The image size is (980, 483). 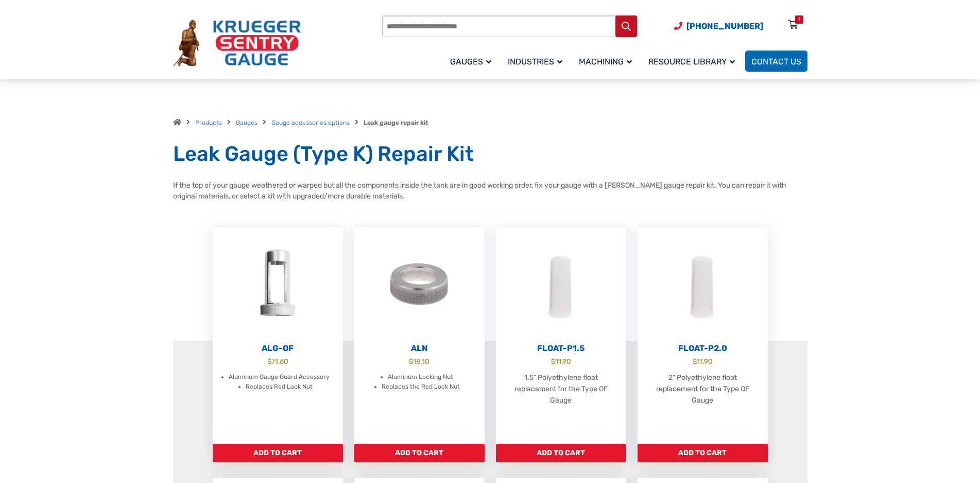 I want to click on img: ALN, so click(x=419, y=284).